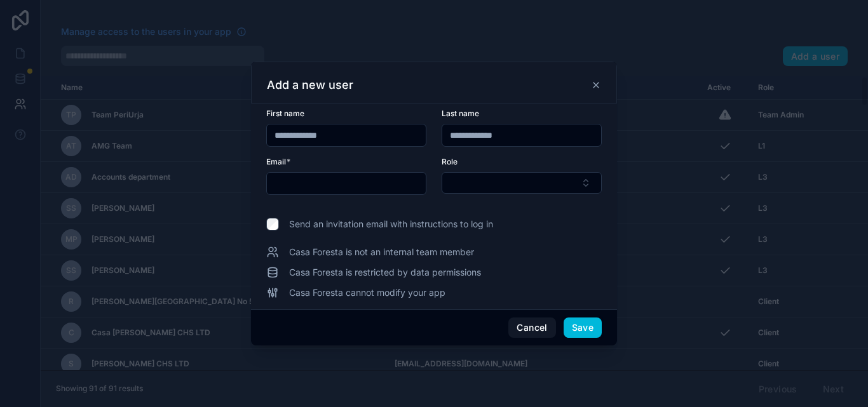 The image size is (868, 407). What do you see at coordinates (368, 292) in the screenshot?
I see `span: Casa Foresta cannot modify your app` at bounding box center [368, 292].